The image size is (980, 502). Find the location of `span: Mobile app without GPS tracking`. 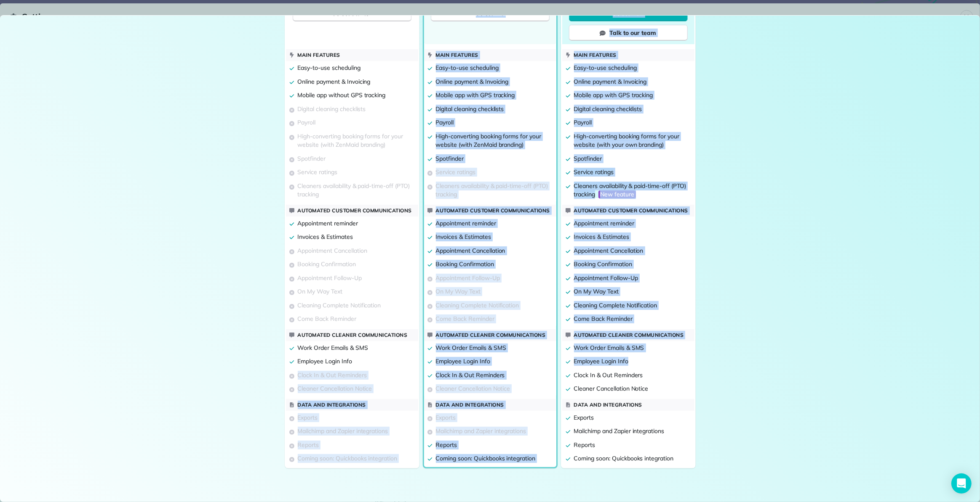

span: Mobile app without GPS tracking is located at coordinates (341, 95).